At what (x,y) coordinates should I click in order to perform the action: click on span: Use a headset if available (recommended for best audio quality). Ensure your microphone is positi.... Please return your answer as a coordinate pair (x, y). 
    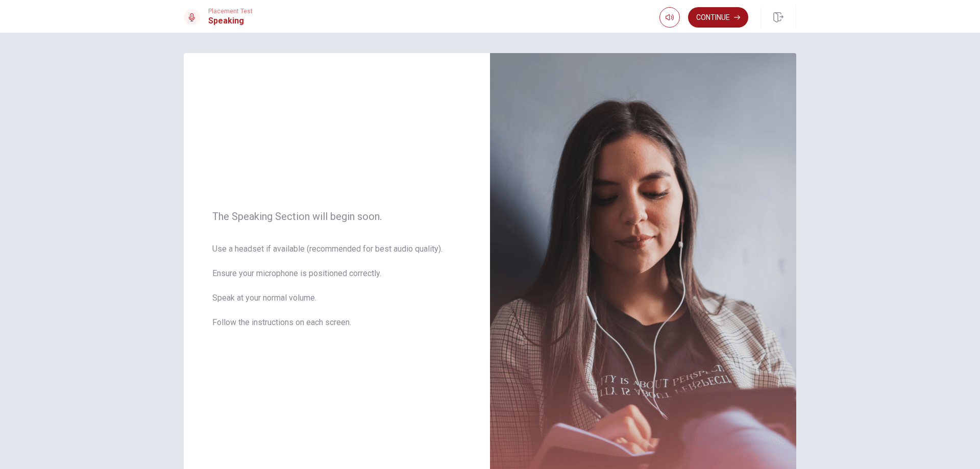
    Looking at the image, I should click on (337, 292).